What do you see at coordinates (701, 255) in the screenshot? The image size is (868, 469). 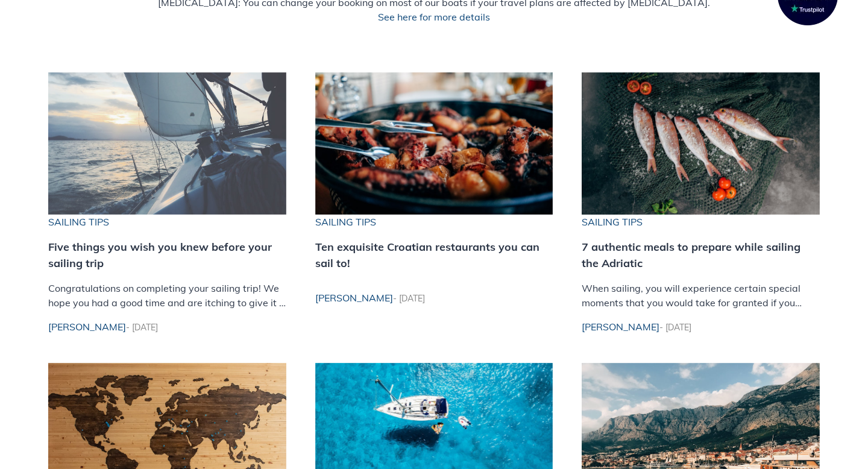 I see `h3: 7 authentic meals to prepare while sailing the Adriatic` at bounding box center [701, 255].